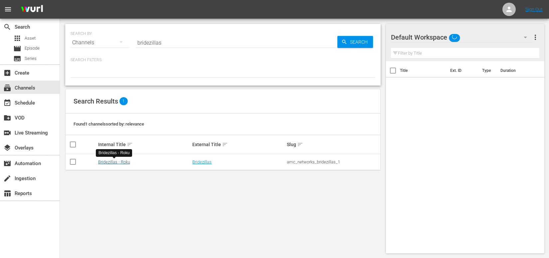 Image resolution: width=549 pixels, height=258 pixels. Describe the element at coordinates (7, 73) in the screenshot. I see `span: Create` at that location.